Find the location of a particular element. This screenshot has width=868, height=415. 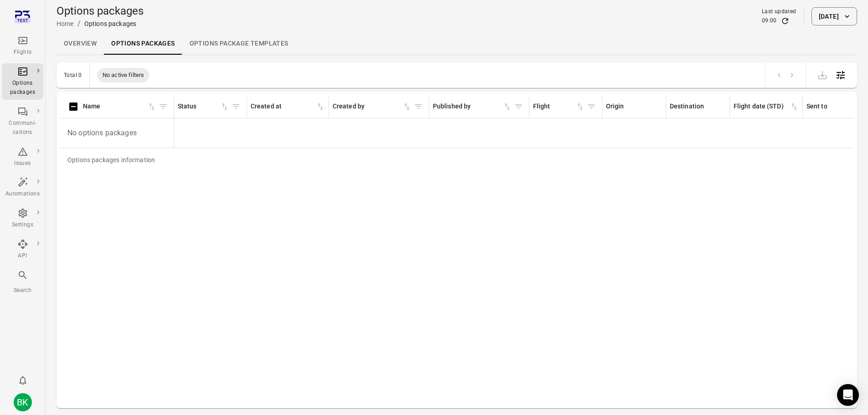

nav: Breadcrumbs is located at coordinates (100, 24).